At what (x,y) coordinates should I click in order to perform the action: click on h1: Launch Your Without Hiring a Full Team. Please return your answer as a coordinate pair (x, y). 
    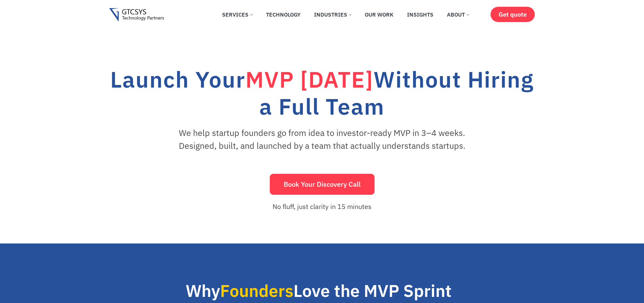
    Looking at the image, I should click on (322, 93).